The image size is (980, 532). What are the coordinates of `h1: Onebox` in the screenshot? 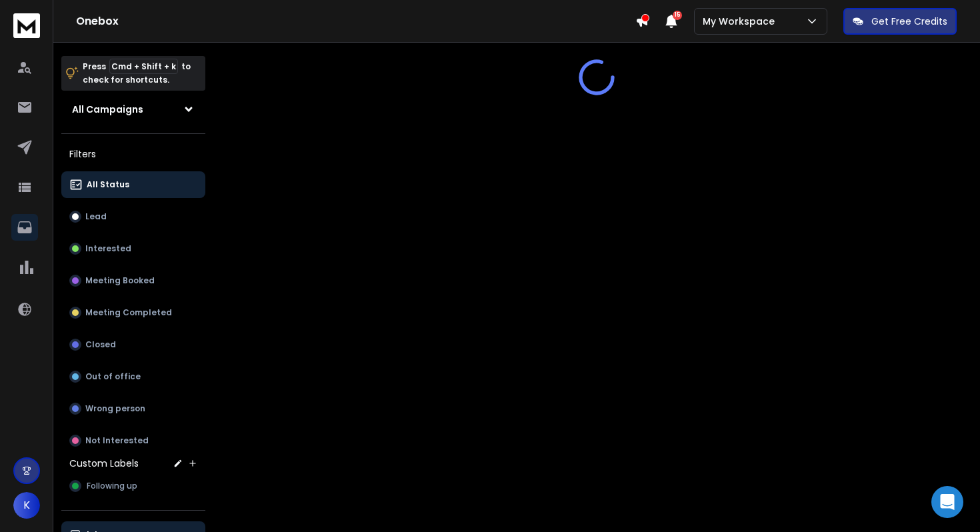 It's located at (355, 21).